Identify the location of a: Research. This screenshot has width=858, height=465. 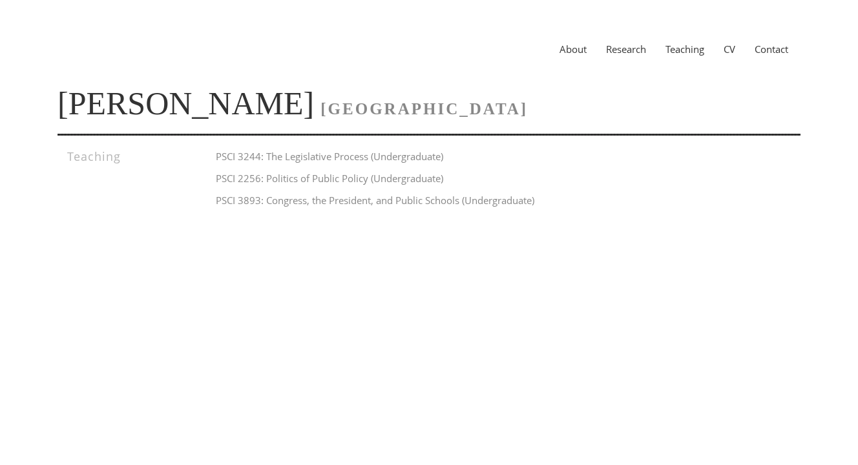
(626, 49).